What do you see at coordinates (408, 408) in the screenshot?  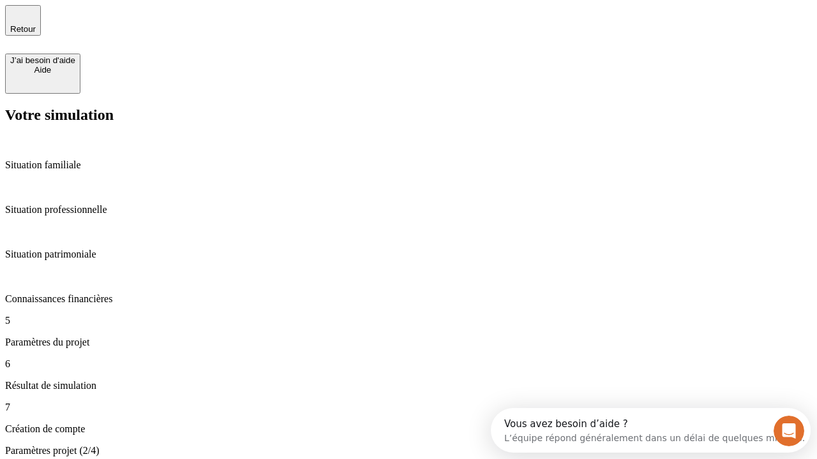 I see `p: 7` at bounding box center [408, 408].